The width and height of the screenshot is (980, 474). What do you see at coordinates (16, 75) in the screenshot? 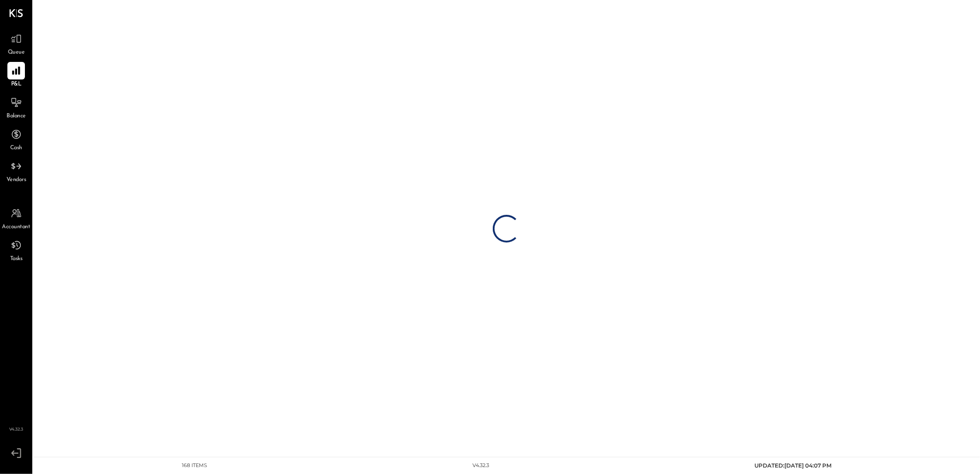
I see `a: P&L` at bounding box center [16, 75].